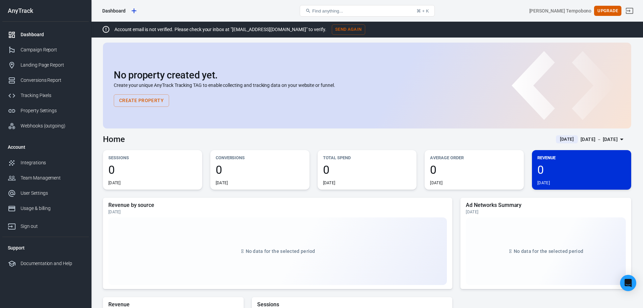 The image size is (643, 308). Describe the element at coordinates (153, 157) in the screenshot. I see `p: Sessions` at that location.